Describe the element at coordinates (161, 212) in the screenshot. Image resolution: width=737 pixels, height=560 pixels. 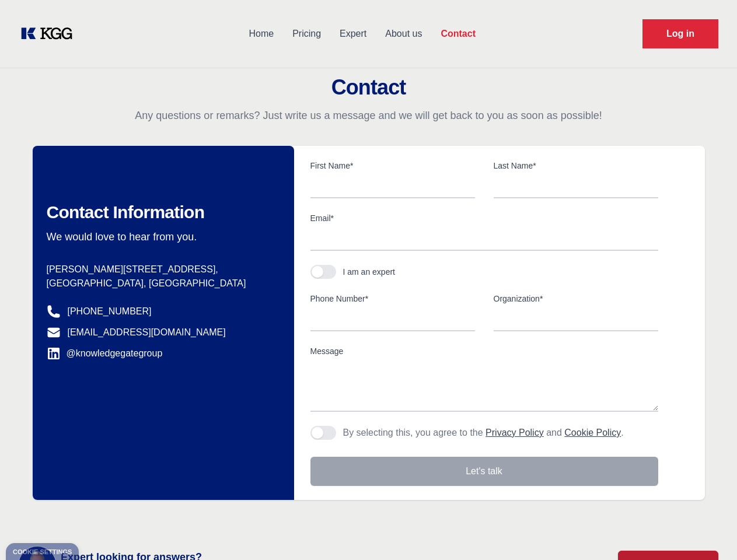
I see `h2: Contact Information` at that location.